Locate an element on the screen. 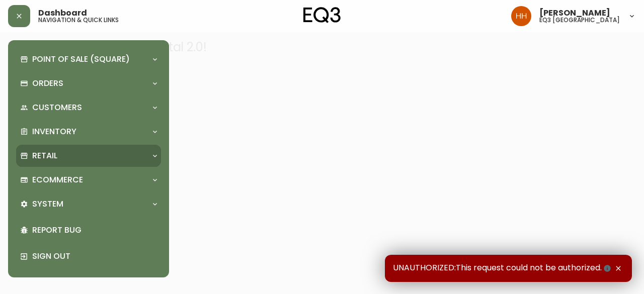 The image size is (644, 294). h5: navigation & quick links is located at coordinates (78, 20).